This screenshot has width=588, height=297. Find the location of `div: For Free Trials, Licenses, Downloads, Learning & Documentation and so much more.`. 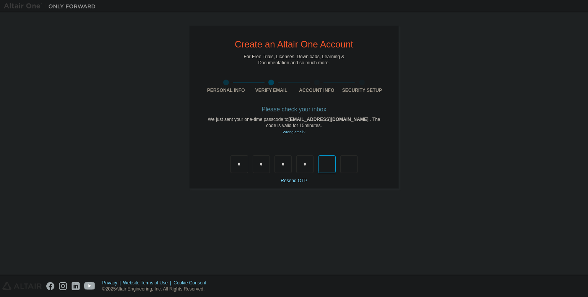

div: For Free Trials, Licenses, Downloads, Learning & Documentation and so much more. is located at coordinates (294, 60).